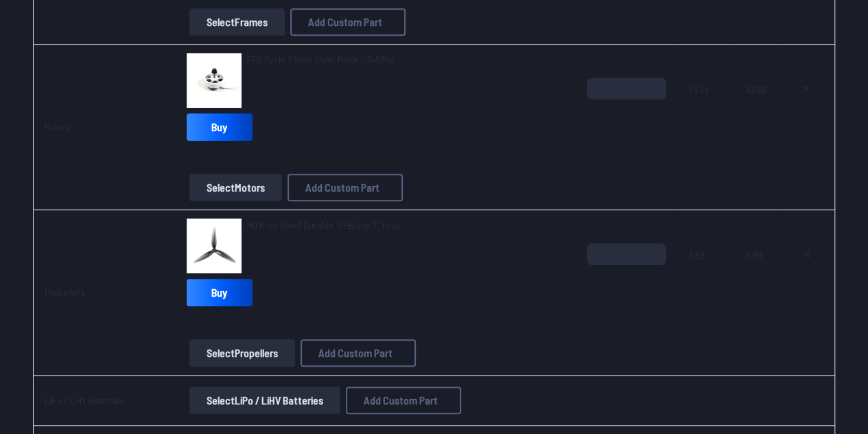 This screenshot has height=434, width=868. What do you see at coordinates (324, 225) in the screenshot?
I see `a: HQ Prop 7x4x3 Durable Tri-Blade 7" Prop` at bounding box center [324, 225].